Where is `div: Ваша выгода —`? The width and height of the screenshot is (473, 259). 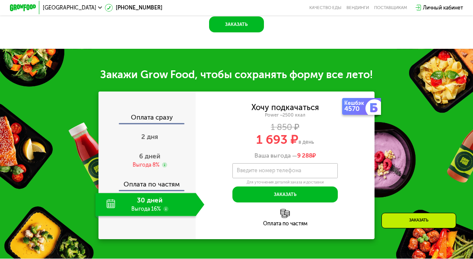 div: Ваша выгода — is located at coordinates (285, 156).